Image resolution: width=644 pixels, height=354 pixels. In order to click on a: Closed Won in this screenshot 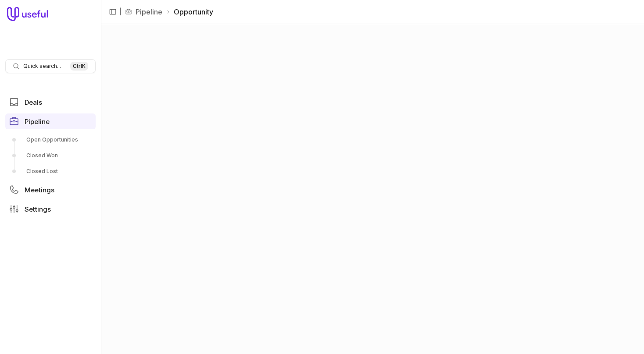, I will do `click(50, 155)`.